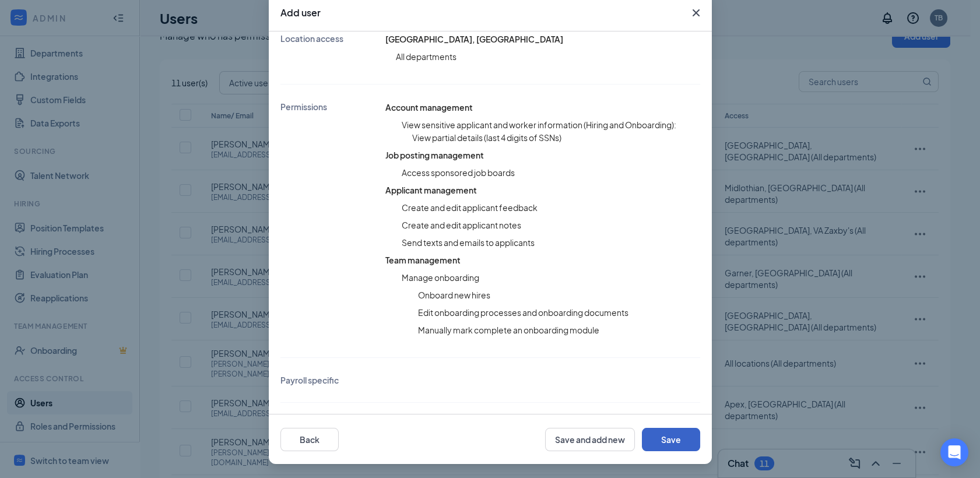 The height and width of the screenshot is (478, 980). What do you see at coordinates (300, 13) in the screenshot?
I see `h3: Add user` at bounding box center [300, 13].